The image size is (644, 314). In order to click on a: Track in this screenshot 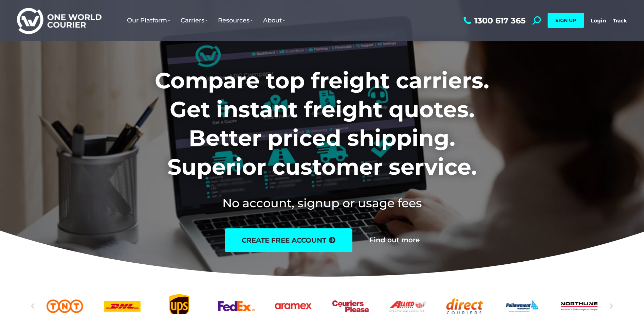, I will do `click(620, 21)`.